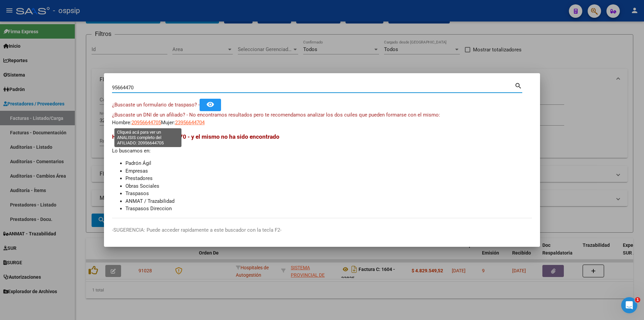  I want to click on mat-icon: remove_red_eye, so click(210, 104).